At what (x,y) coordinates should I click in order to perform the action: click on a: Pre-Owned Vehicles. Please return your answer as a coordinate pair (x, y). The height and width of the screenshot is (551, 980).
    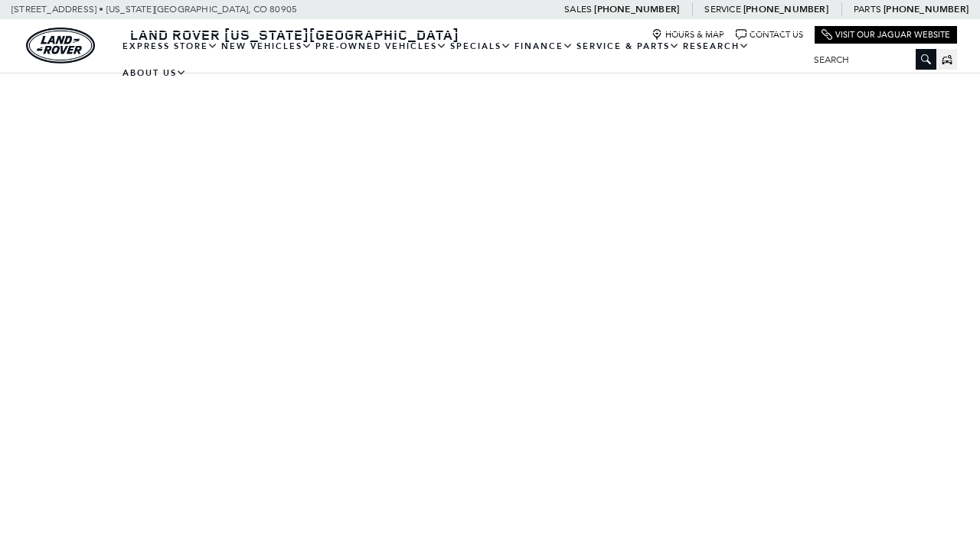
    Looking at the image, I should click on (381, 46).